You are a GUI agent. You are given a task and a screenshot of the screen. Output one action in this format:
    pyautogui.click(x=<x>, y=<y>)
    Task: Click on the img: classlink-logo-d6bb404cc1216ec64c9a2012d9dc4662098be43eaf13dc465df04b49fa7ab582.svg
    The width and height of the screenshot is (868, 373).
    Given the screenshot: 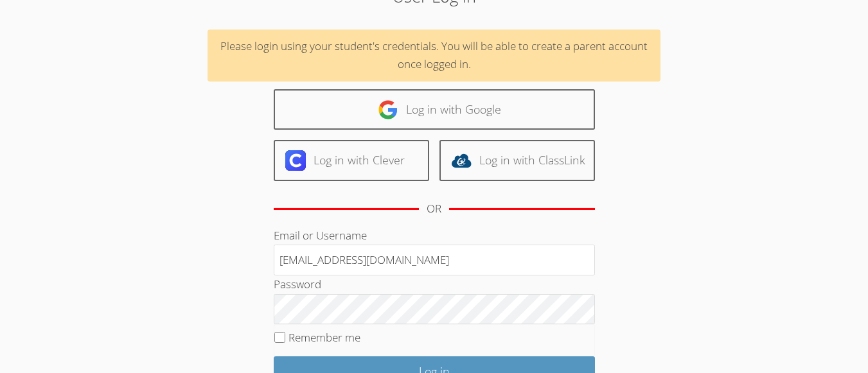 What is the action you would take?
    pyautogui.click(x=461, y=160)
    